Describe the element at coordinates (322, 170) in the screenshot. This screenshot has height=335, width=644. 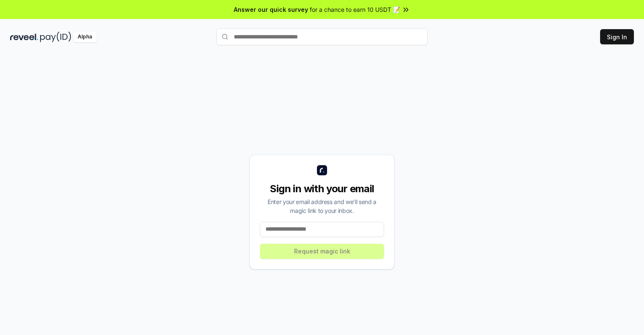
I see `img: logo_small` at that location.